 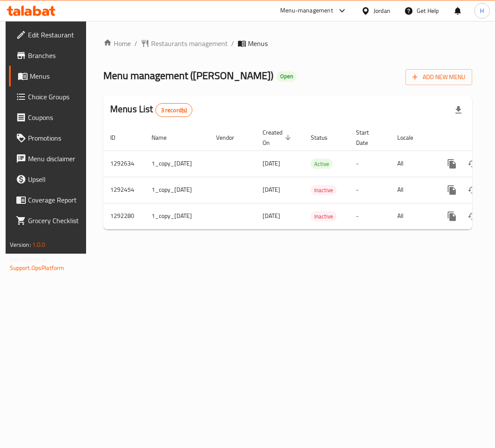 I want to click on span: Locale, so click(x=411, y=138).